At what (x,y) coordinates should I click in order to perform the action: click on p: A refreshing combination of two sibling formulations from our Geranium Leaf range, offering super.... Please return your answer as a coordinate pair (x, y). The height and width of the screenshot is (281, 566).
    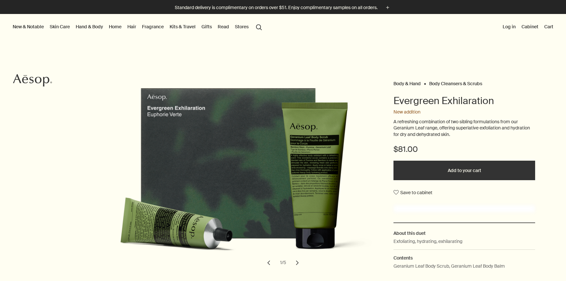
    Looking at the image, I should click on (464, 128).